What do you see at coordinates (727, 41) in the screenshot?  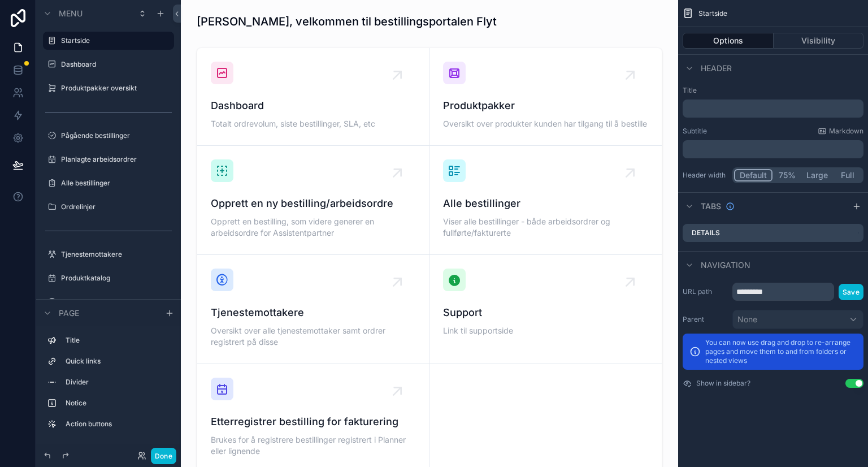 I see `button: Options` at bounding box center [727, 41].